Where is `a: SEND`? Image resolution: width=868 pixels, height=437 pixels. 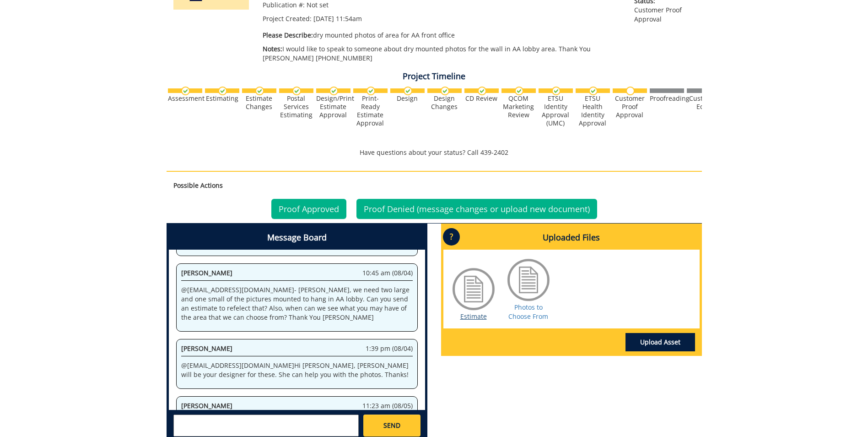 a: SEND is located at coordinates (391, 425).